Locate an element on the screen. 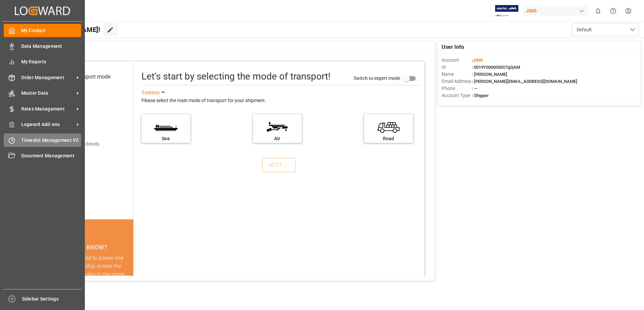 This screenshot has height=310, width=644. span: Account Type is located at coordinates (456, 95).